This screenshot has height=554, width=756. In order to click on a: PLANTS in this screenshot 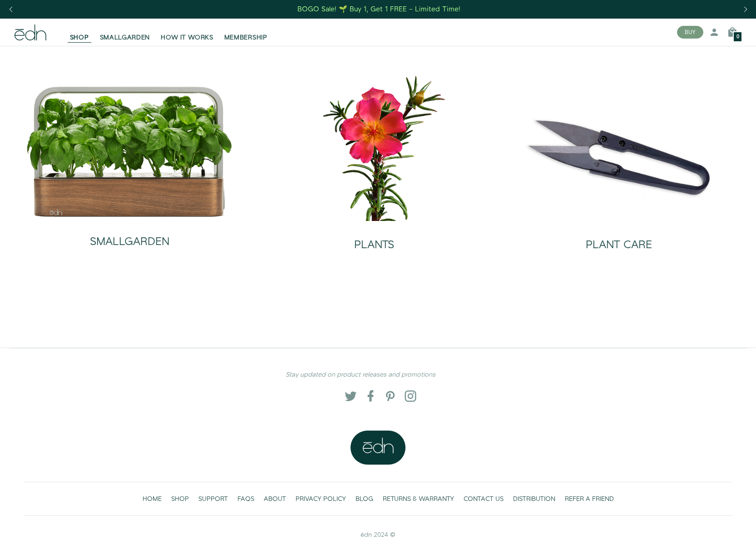, I will do `click(374, 239)`.